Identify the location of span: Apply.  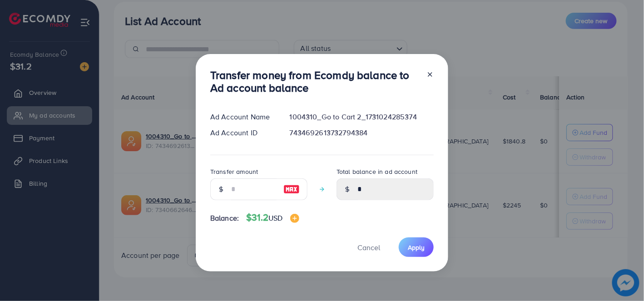
(416, 247).